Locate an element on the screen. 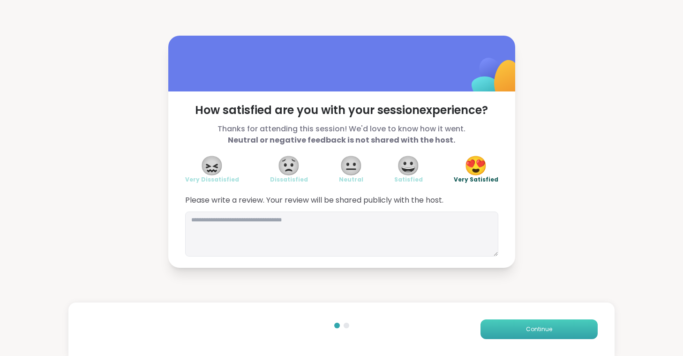 The image size is (683, 356). span: Continue is located at coordinates (539, 329).